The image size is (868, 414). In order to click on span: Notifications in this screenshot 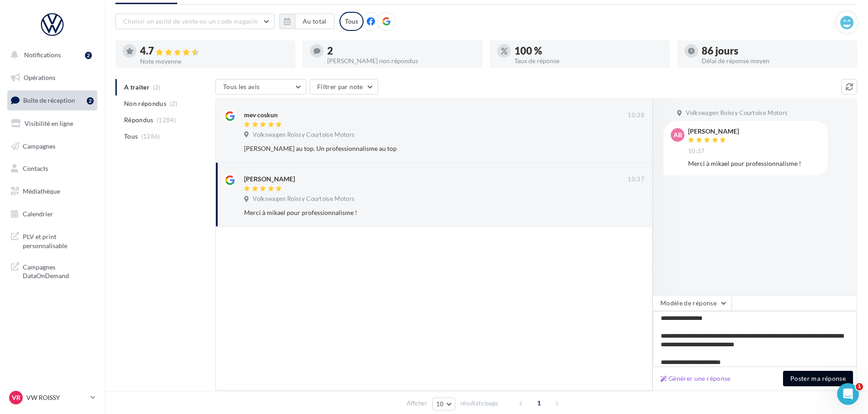, I will do `click(42, 54)`.